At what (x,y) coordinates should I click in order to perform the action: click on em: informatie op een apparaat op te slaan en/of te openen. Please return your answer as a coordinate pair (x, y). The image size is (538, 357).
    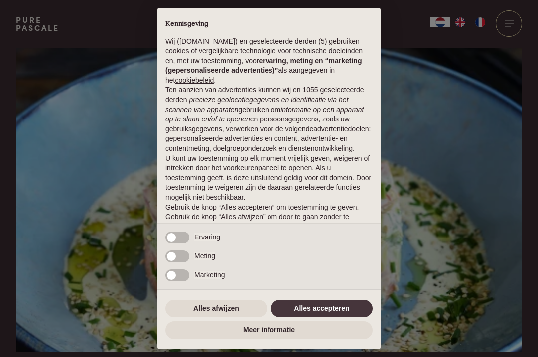
    Looking at the image, I should click on (264, 115).